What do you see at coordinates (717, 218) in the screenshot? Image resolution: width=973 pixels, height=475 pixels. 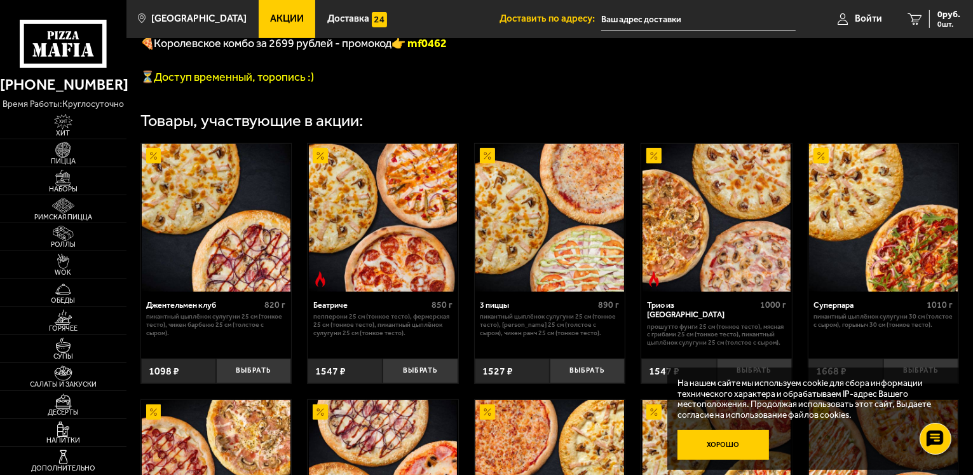 I see `img: Трио из Рио` at bounding box center [717, 218].